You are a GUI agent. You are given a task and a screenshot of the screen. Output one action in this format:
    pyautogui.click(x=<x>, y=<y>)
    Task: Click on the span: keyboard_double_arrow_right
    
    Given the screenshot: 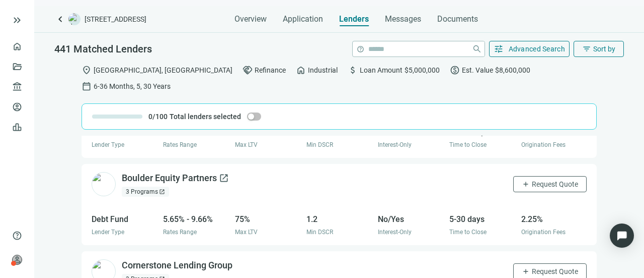 What is the action you would take?
    pyautogui.click(x=17, y=20)
    